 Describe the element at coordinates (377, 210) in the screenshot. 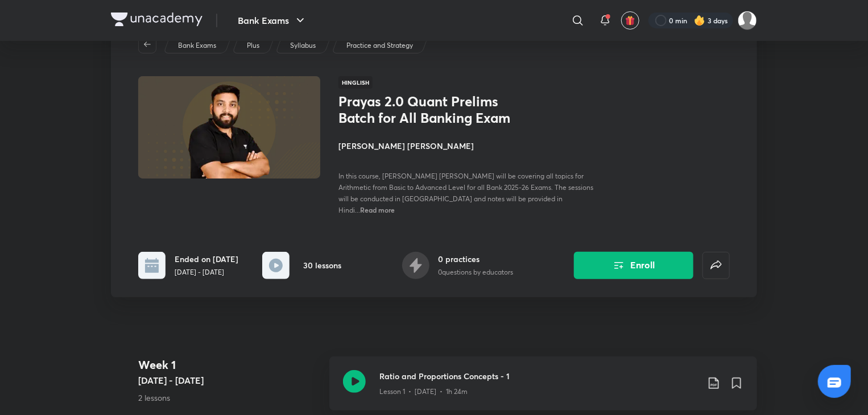

I see `span: Read more` at that location.